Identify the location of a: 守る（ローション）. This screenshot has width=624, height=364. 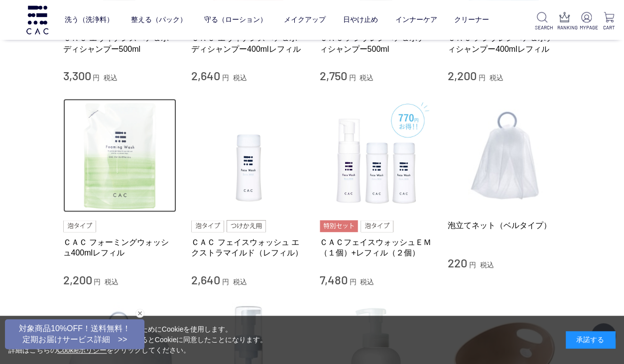
(236, 20).